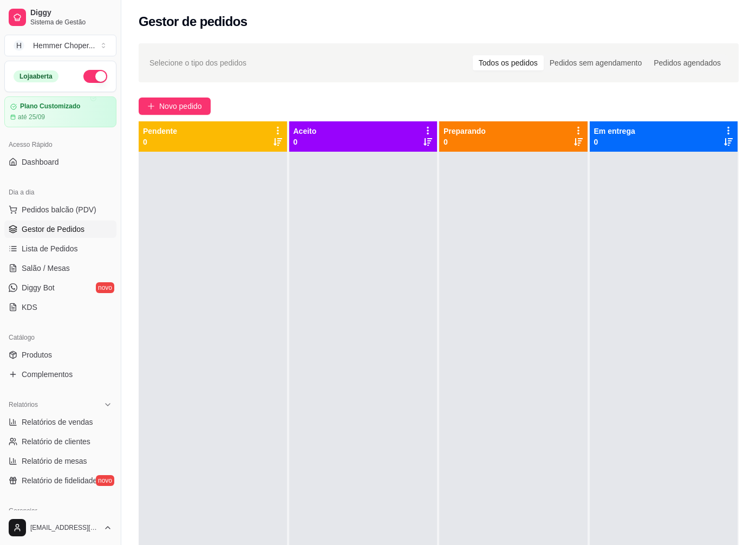 The width and height of the screenshot is (756, 545). What do you see at coordinates (56, 441) in the screenshot?
I see `span: Relatório de clientes` at bounding box center [56, 441].